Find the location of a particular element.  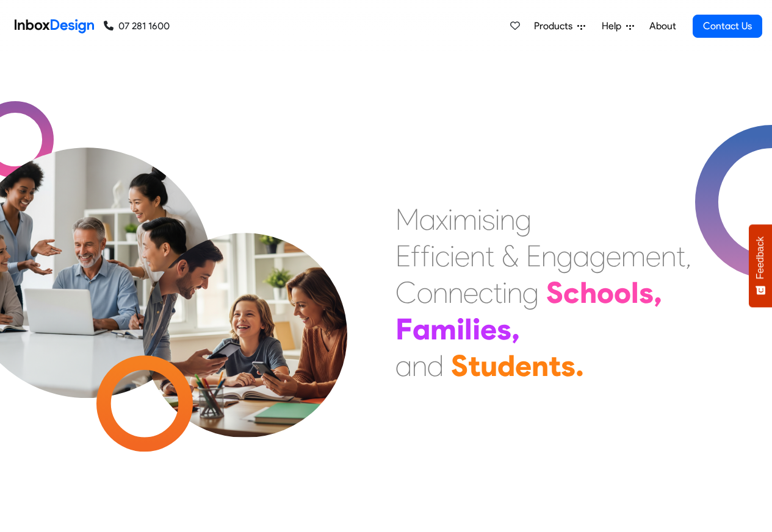

img: parents_with_child.png is located at coordinates (245, 310).